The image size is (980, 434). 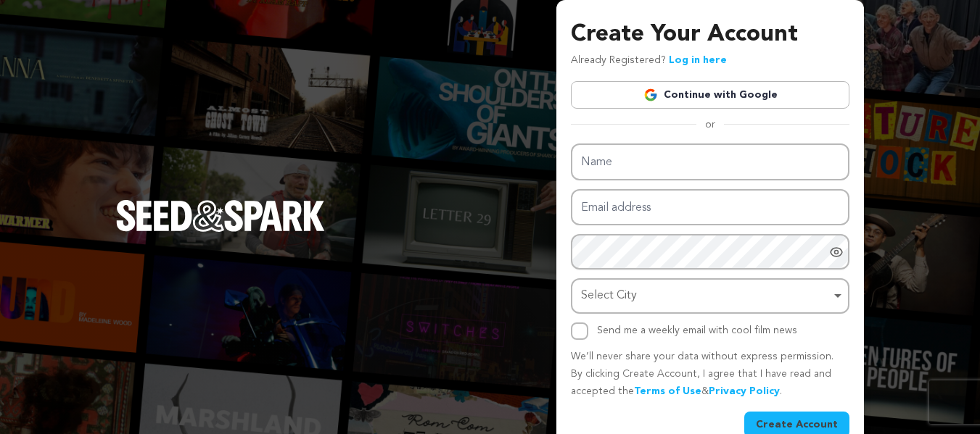 I want to click on a: Show password as plain text. Warning: this will display your password on the screen., so click(x=836, y=252).